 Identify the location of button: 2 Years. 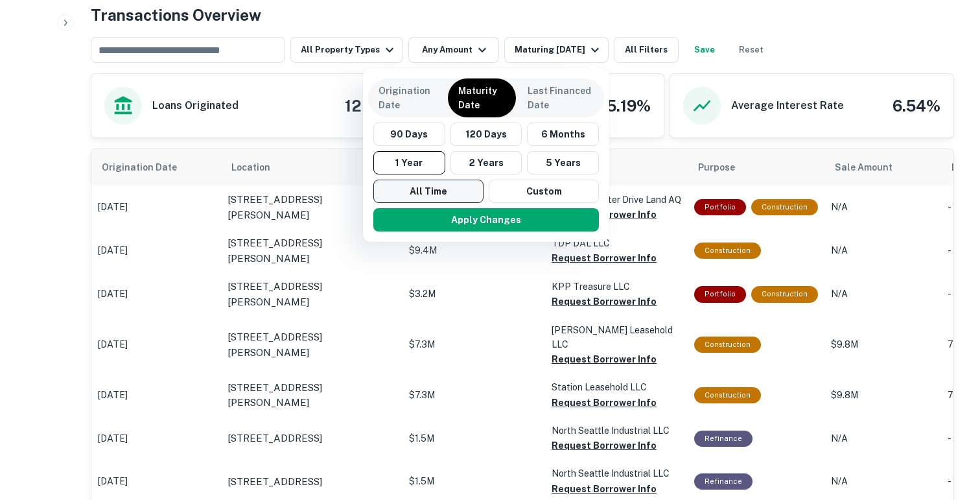
(486, 163).